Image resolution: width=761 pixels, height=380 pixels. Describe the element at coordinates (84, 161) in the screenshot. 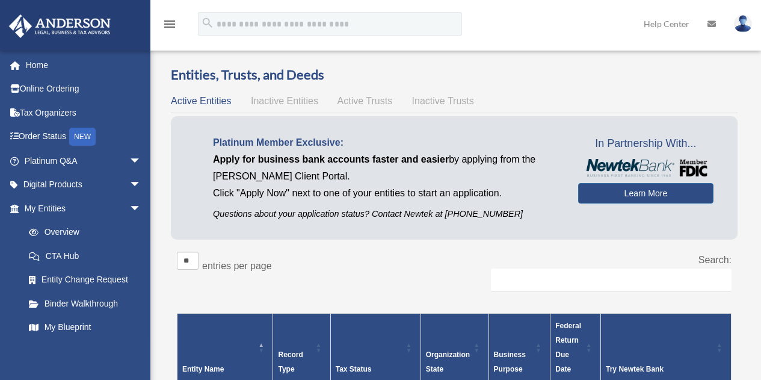

I see `a: Platinum Q&Aarrow_drop_down` at that location.